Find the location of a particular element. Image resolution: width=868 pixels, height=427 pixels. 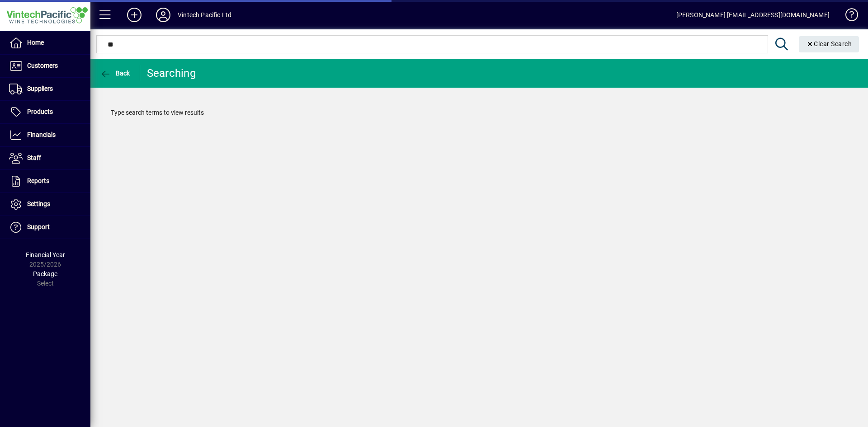

a: Products is located at coordinates (47, 112).